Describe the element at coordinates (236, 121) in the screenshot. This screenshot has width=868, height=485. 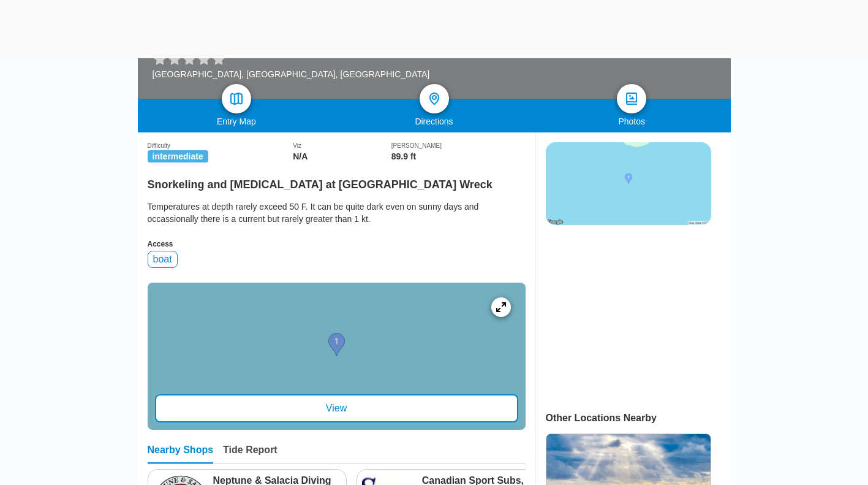
I see `div: Entry Map` at that location.